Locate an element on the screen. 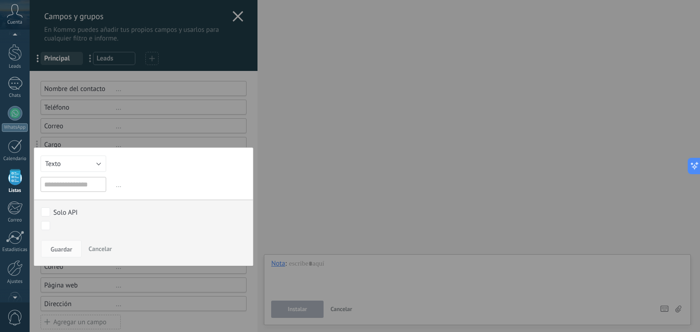 The width and height of the screenshot is (700, 332). span: Cancelar is located at coordinates (100, 249).